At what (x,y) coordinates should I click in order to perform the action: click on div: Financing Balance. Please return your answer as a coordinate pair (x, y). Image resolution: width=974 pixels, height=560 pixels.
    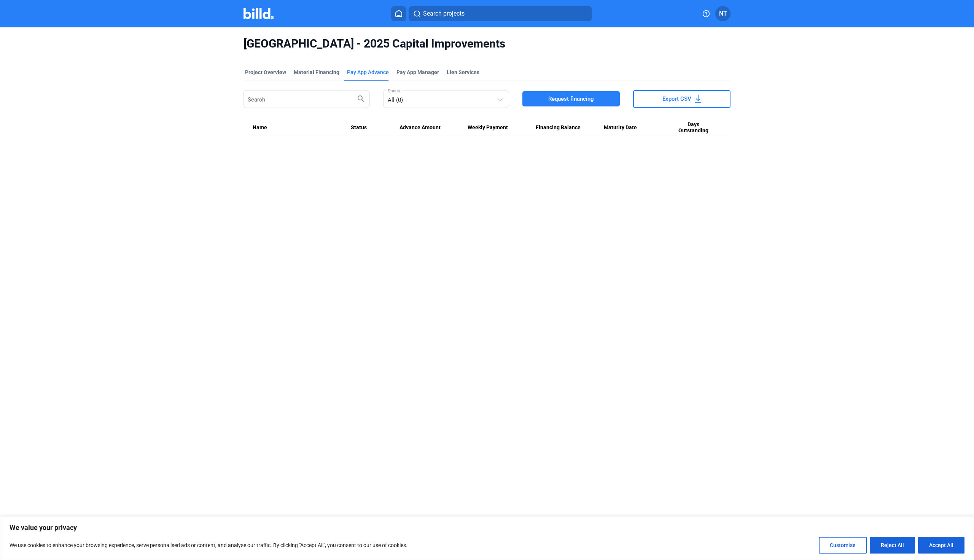
    Looking at the image, I should click on (570, 128).